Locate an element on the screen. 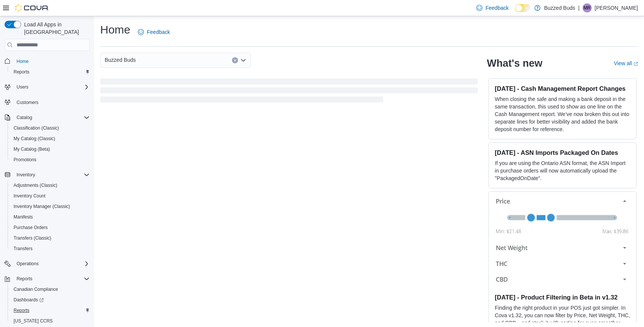 The width and height of the screenshot is (644, 327). p: When closing the safe and making a bank deposit in the same transaction, this used to show as one... is located at coordinates (562, 114).